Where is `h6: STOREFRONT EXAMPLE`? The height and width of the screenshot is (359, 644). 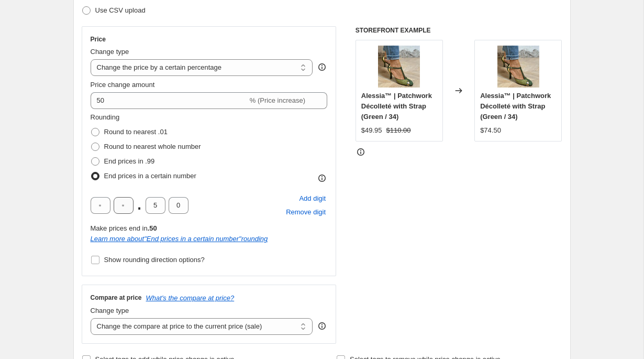
h6: STOREFRONT EXAMPLE is located at coordinates (458, 31).